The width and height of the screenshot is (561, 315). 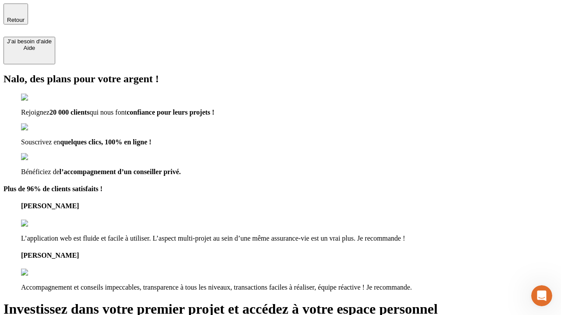 I want to click on h4: Plus de 96% de clients satisfaits !, so click(x=280, y=189).